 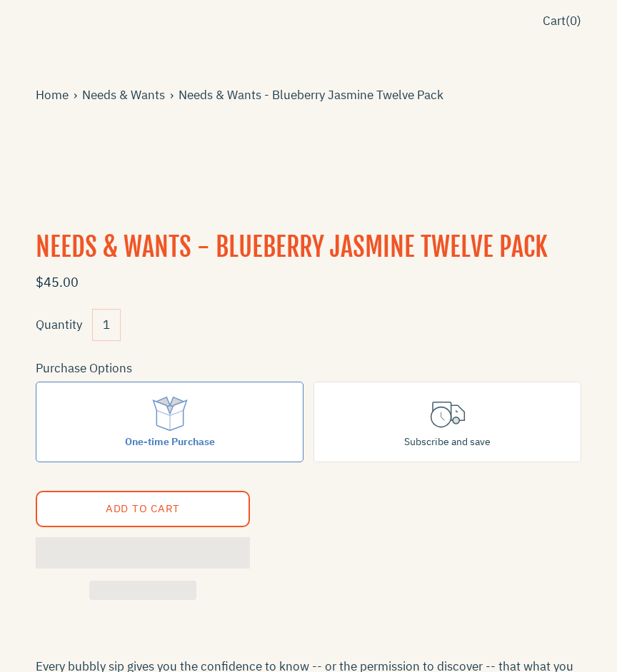 I want to click on legend: Purchase Options, so click(x=83, y=368).